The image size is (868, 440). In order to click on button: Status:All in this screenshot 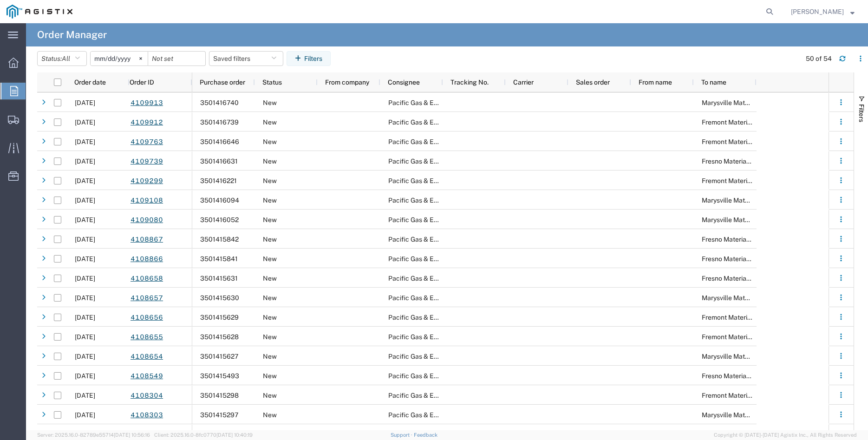, I will do `click(62, 59)`.